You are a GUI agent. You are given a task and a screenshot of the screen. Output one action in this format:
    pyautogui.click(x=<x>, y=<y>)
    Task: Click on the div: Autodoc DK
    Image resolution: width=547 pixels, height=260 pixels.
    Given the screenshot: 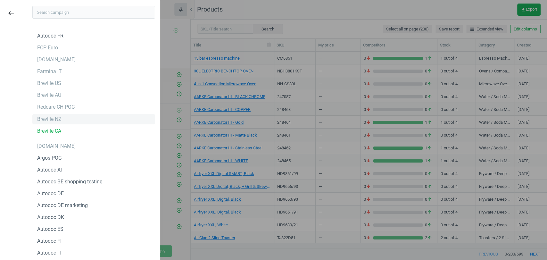 What is the action you would take?
    pyautogui.click(x=51, y=217)
    